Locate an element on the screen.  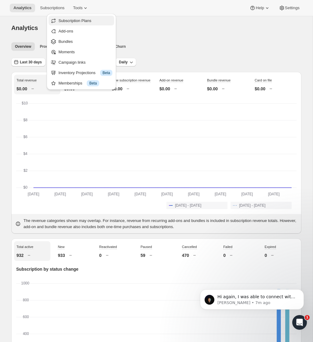
p: The revenue categories shown may overlap. For instance, revenue from recurring add-ons and bundle... is located at coordinates (161, 223).